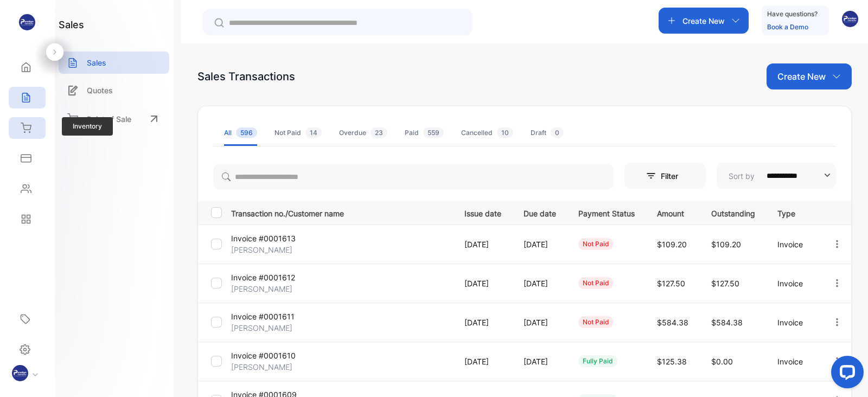  I want to click on div: All, so click(241, 133).